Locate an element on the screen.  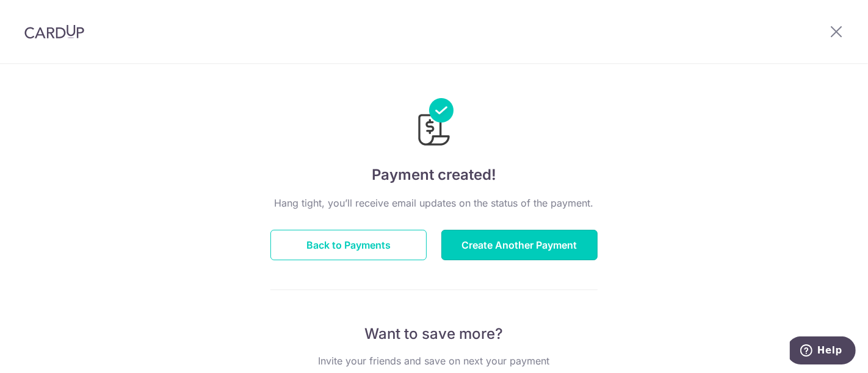
p: Want to save more? is located at coordinates (434, 335).